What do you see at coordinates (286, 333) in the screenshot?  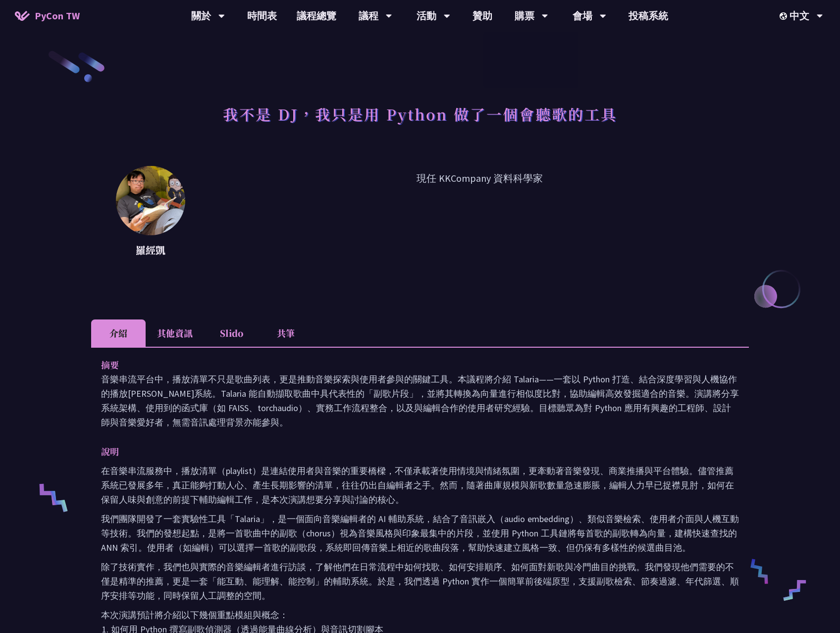 I see `li: 共筆` at bounding box center [286, 333].